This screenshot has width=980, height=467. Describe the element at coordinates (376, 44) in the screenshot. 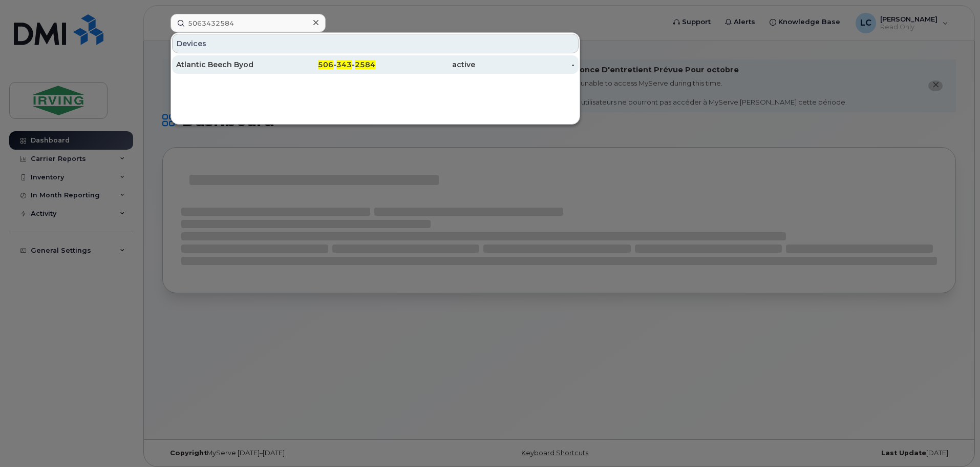

I see `div: Devices` at that location.